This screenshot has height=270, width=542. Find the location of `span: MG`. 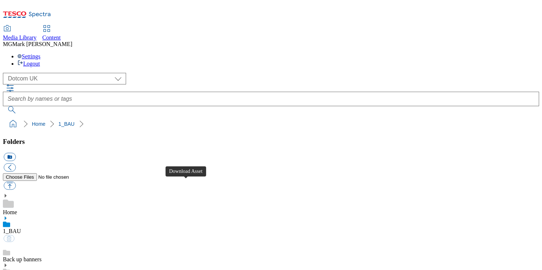

span: MG is located at coordinates (8, 44).